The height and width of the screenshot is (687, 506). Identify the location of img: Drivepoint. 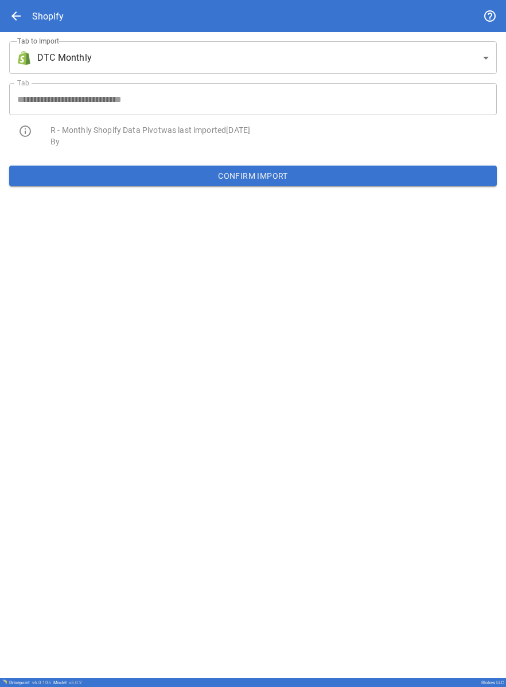
(5, 682).